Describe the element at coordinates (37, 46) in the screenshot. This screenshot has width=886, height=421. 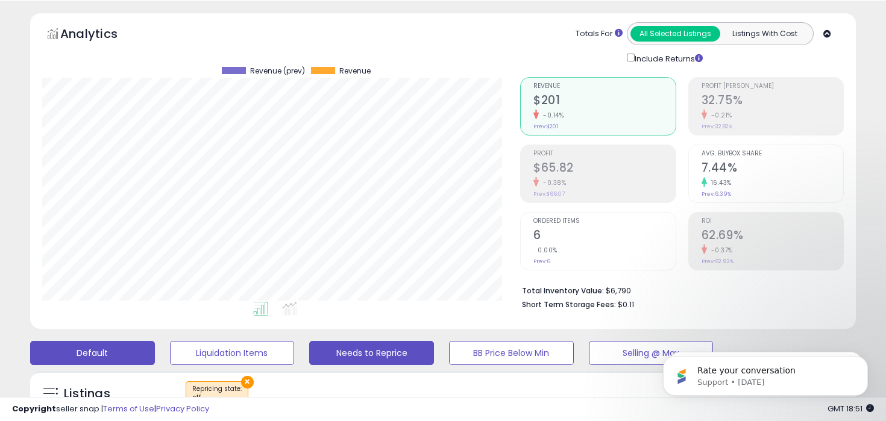
I see `img: Profile image for Support` at that location.